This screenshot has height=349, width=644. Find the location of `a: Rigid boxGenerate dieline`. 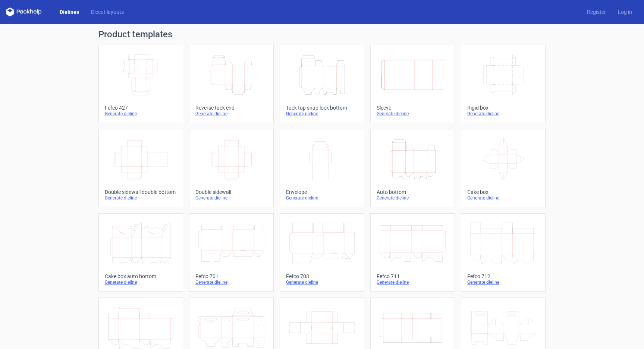

a: Rigid boxGenerate dieline is located at coordinates (503, 84).